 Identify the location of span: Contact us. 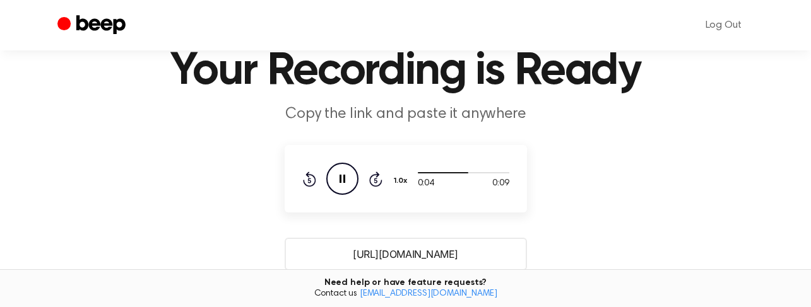
(405, 295).